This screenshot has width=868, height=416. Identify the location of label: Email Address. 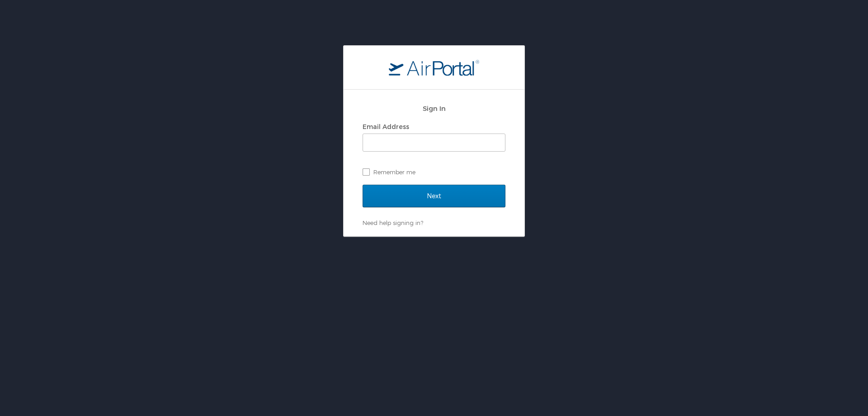
(385, 126).